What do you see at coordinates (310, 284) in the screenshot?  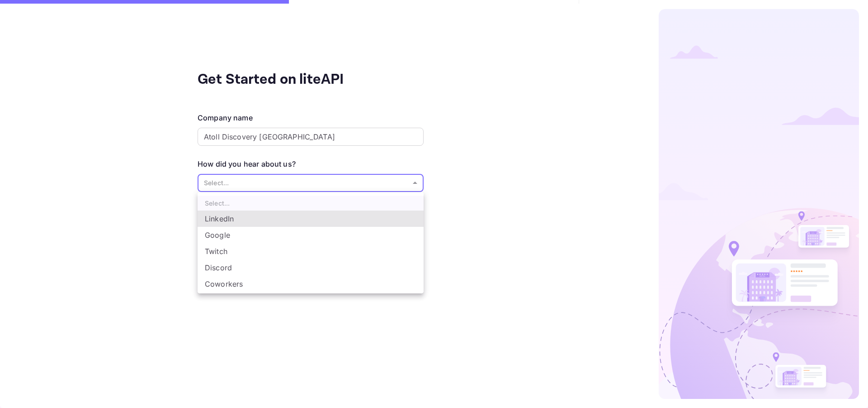 I see `li: Coworkers` at bounding box center [310, 284].